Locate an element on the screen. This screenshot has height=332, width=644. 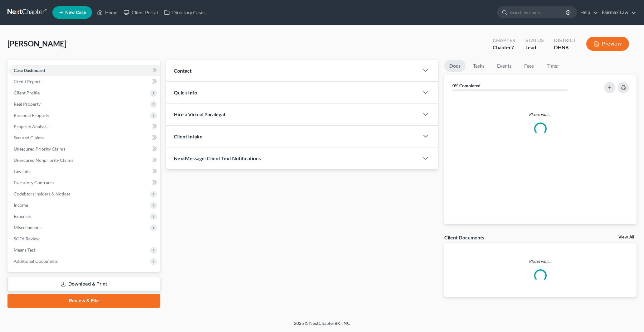
strong: 0% Completed is located at coordinates (466, 86).